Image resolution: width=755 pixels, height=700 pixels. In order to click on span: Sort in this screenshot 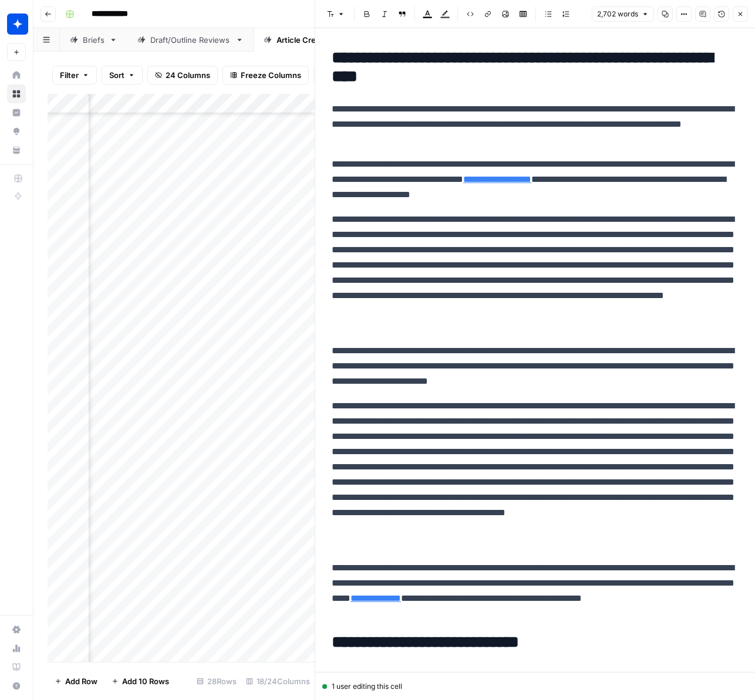, I will do `click(117, 76)`.